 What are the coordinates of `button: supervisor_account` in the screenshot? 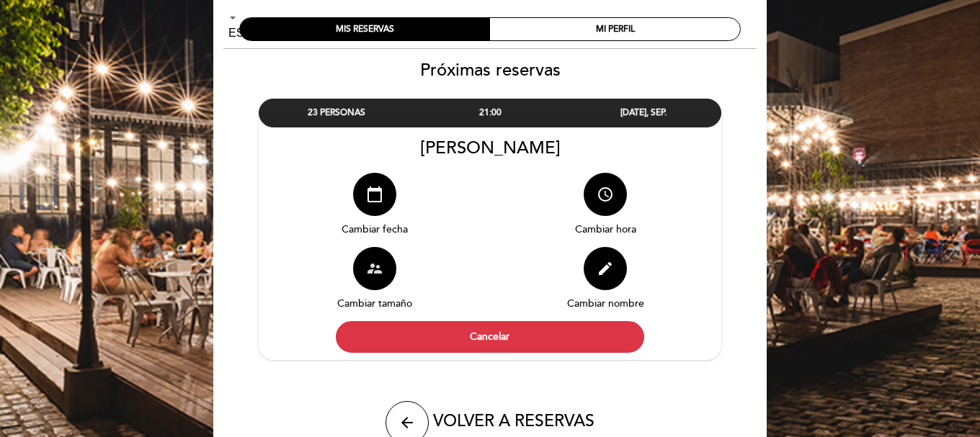 It's located at (375, 268).